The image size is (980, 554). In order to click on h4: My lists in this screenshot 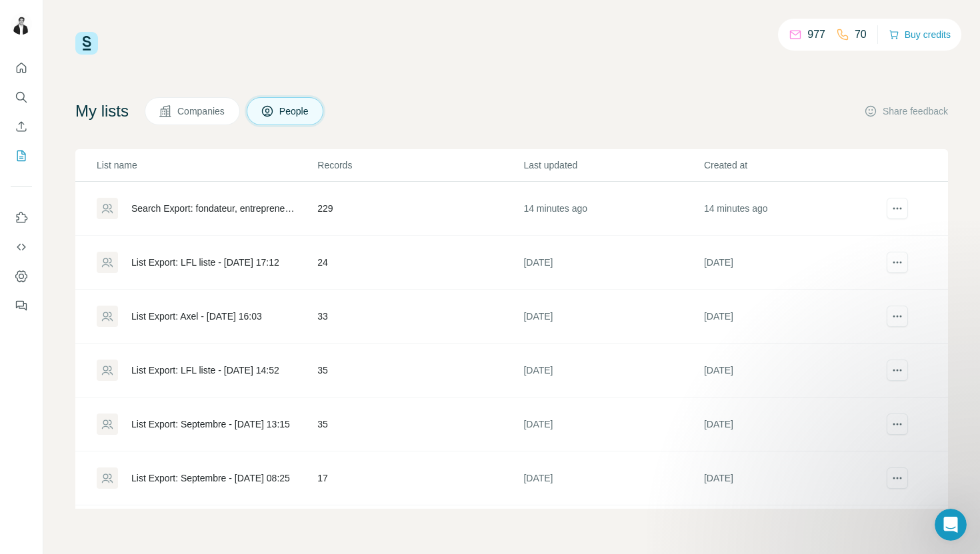, I will do `click(102, 111)`.